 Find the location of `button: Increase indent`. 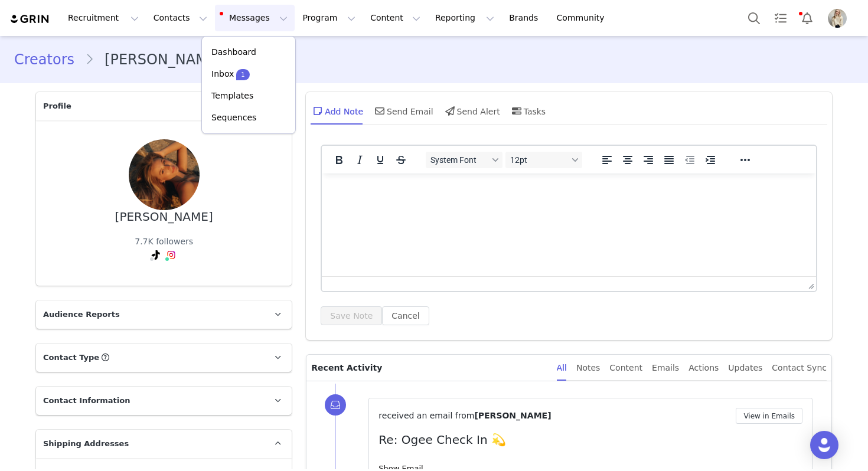

button: Increase indent is located at coordinates (710, 160).